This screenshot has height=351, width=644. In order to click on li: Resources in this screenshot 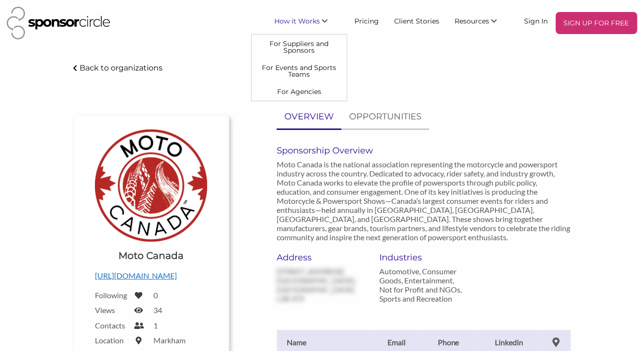, I will do `click(482, 23)`.